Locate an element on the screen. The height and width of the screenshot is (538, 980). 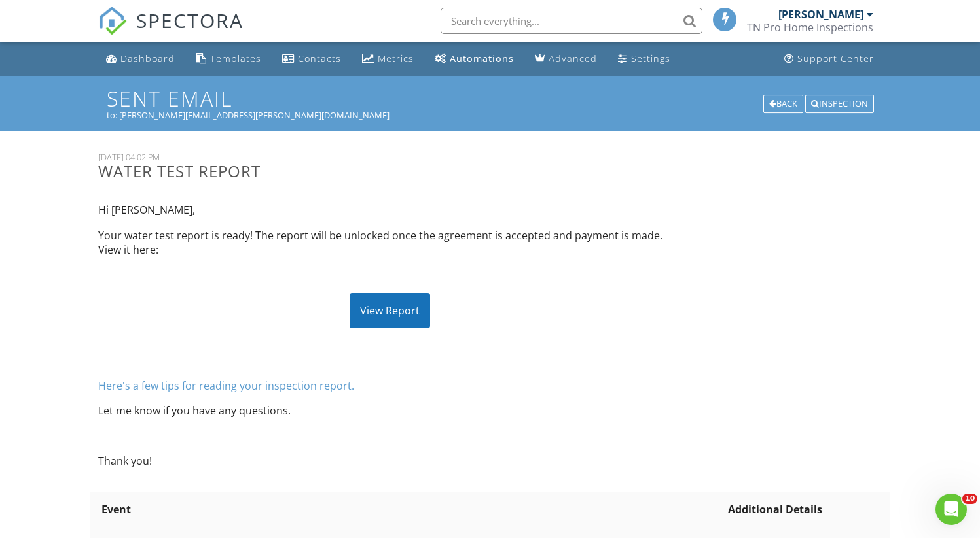
span: SPECTORA is located at coordinates (190, 20).